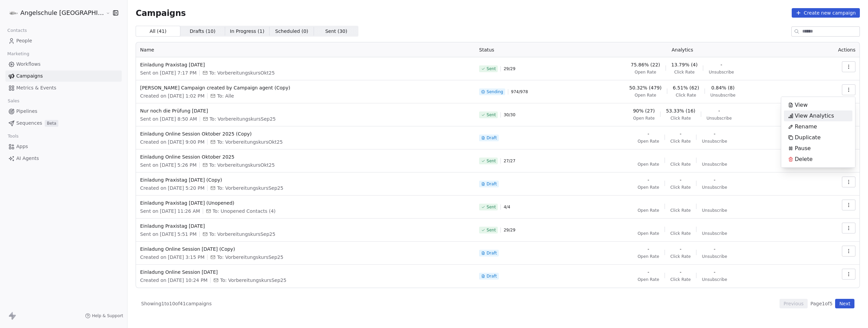 This screenshot has width=868, height=328. Describe the element at coordinates (818, 132) in the screenshot. I see `div: Suggestions` at that location.